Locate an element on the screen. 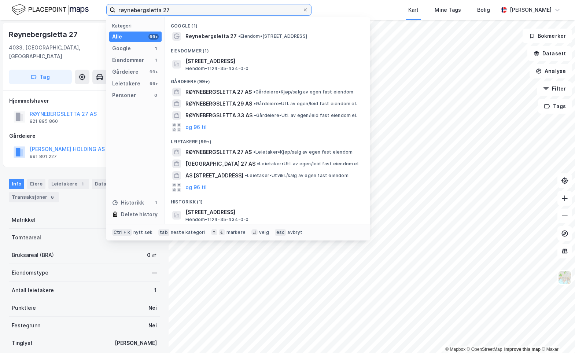  div: Eiendommer (1) is located at coordinates (268, 49).